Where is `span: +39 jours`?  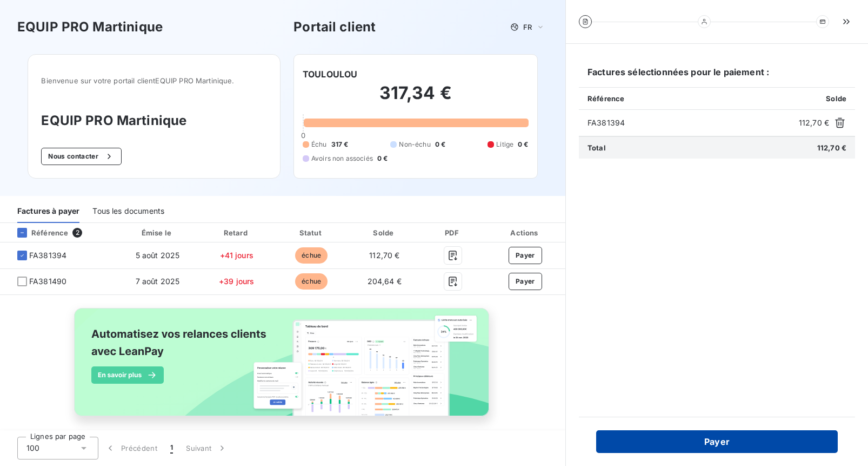 span: +39 jours is located at coordinates (236, 281).